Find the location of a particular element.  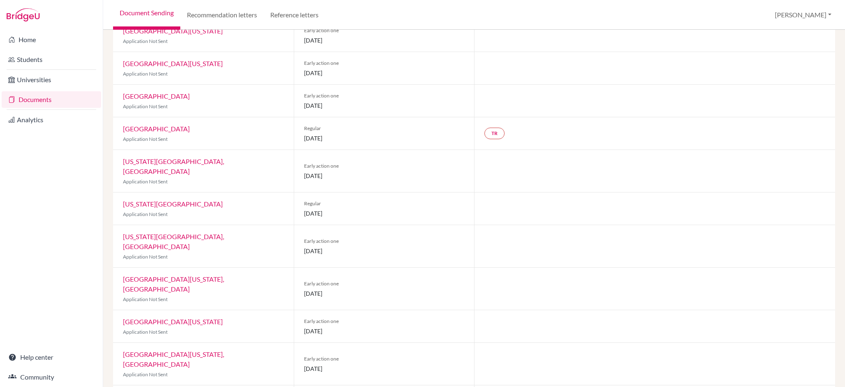

a: Students is located at coordinates (51, 59).